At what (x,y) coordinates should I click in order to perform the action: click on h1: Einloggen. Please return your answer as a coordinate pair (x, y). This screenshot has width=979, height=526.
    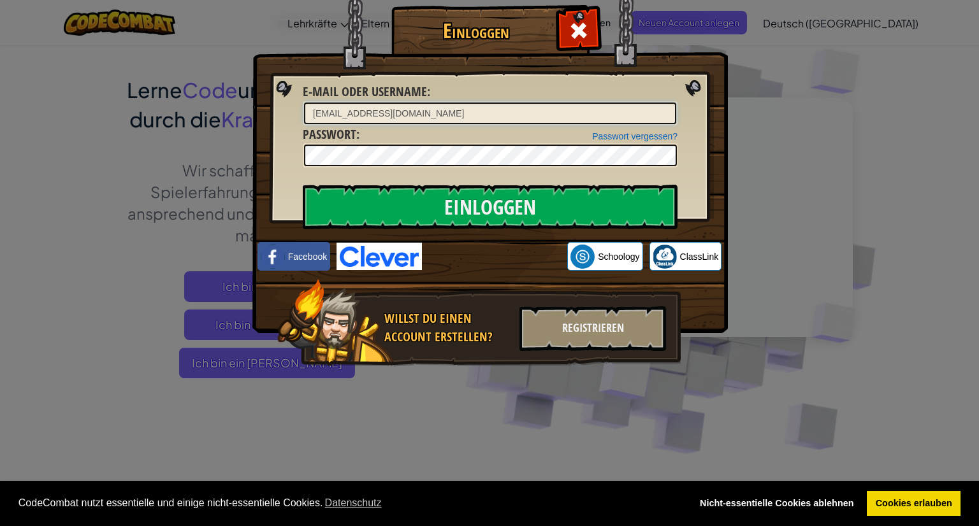
    Looking at the image, I should click on (475, 31).